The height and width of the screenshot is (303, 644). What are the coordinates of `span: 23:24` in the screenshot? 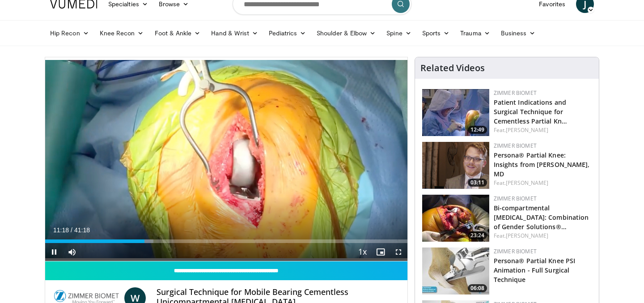 It's located at (477, 236).